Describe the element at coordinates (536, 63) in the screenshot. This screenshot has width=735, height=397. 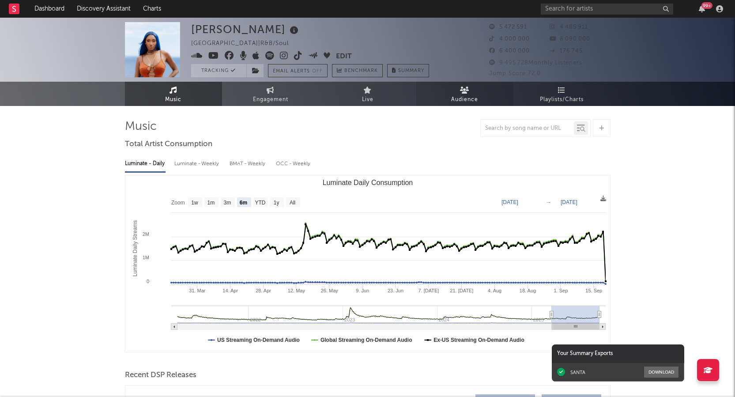
I see `span: 9 495 728 Monthly Listeners` at that location.